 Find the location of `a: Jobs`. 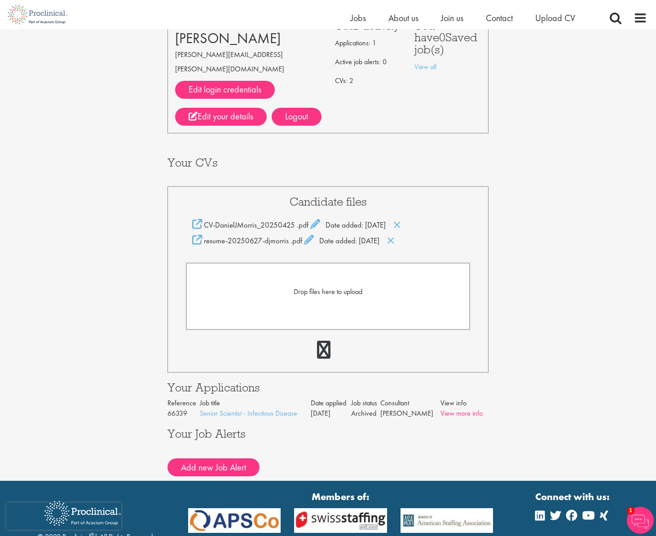

a: Jobs is located at coordinates (358, 18).